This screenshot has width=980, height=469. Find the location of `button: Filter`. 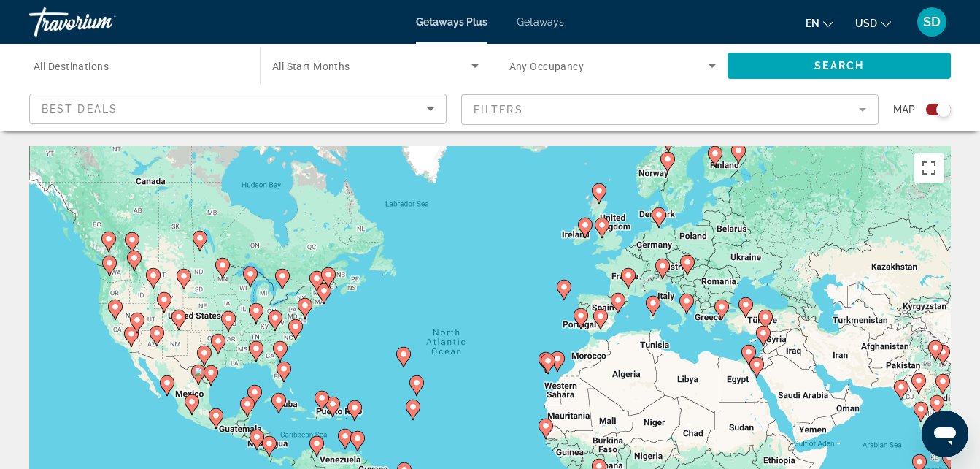

button: Filter is located at coordinates (670, 110).